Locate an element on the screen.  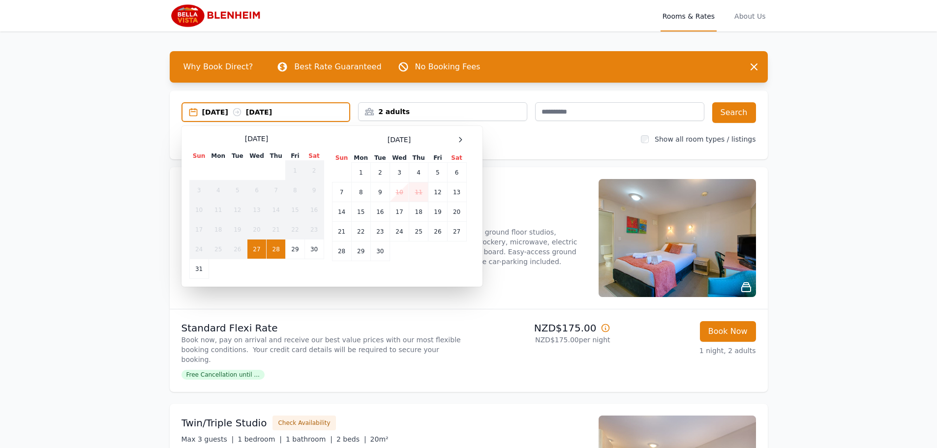
td: 31 is located at coordinates (199, 269).